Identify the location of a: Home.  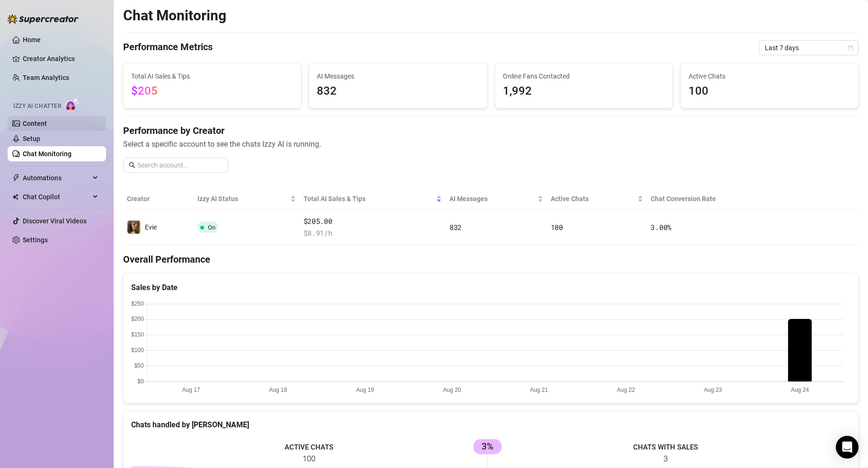
(32, 39).